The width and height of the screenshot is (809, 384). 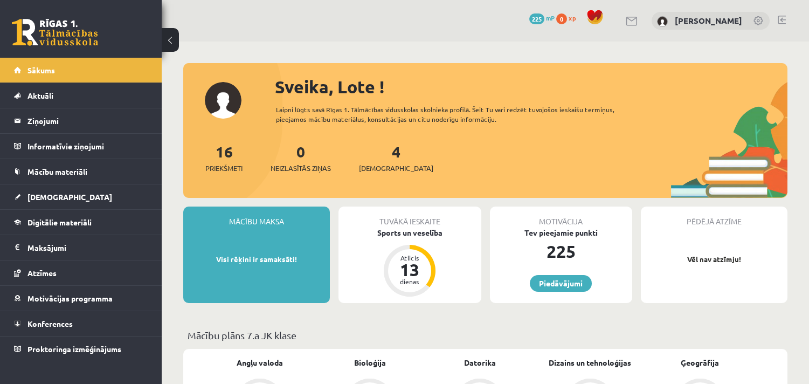 What do you see at coordinates (542, 18) in the screenshot?
I see `a: 225 mP` at bounding box center [542, 18].